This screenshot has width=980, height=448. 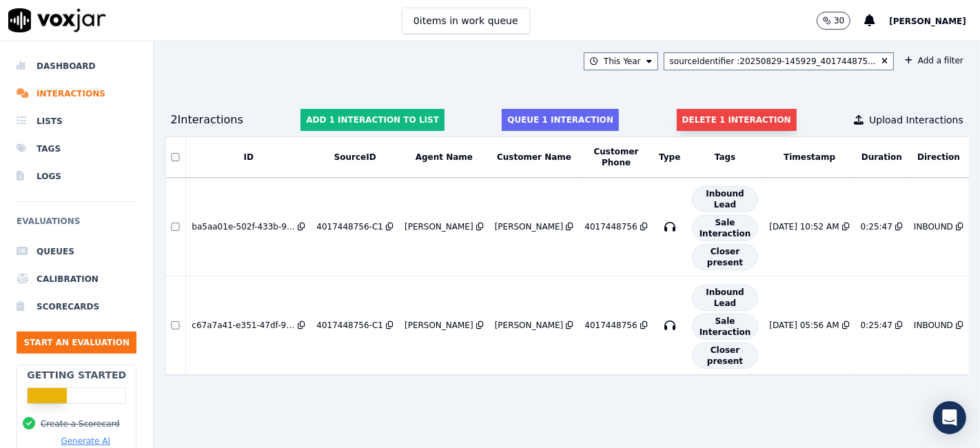 I want to click on a: Queues, so click(x=76, y=252).